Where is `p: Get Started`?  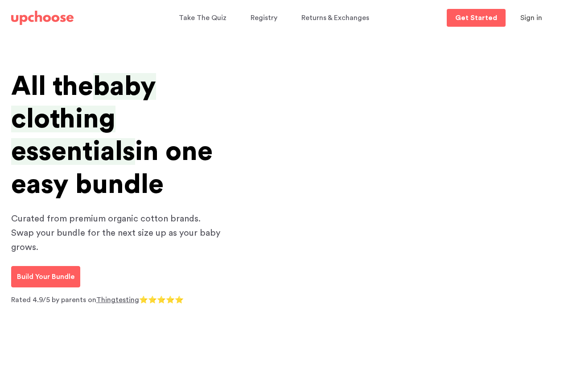 p: Get Started is located at coordinates (476, 18).